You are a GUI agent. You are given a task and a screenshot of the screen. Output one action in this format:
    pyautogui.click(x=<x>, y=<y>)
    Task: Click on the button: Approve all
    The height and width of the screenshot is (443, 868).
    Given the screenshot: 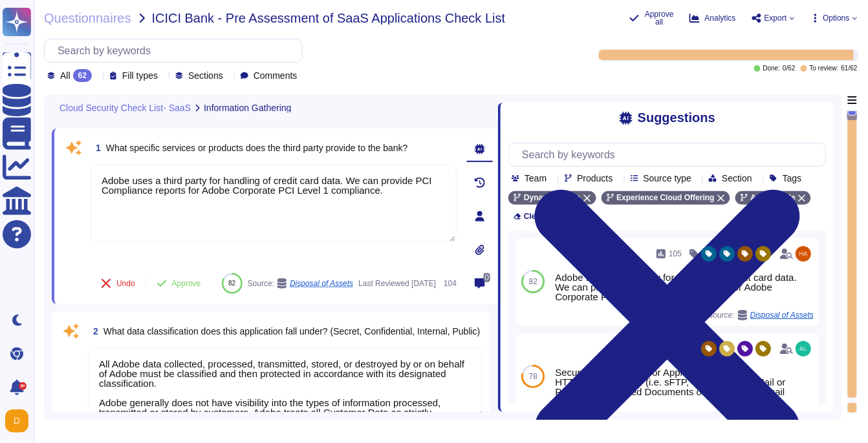 What is the action you would take?
    pyautogui.click(x=651, y=18)
    